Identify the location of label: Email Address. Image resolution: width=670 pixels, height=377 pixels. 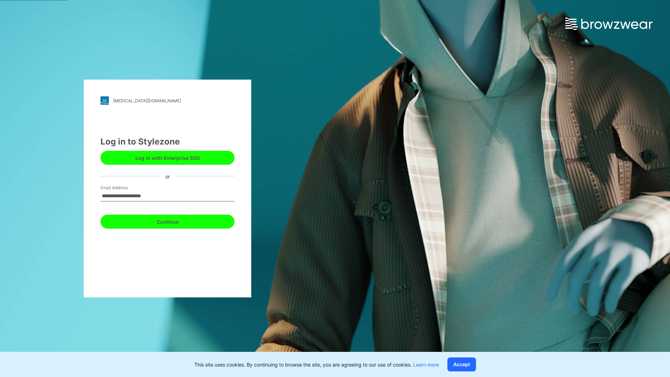
(125, 188).